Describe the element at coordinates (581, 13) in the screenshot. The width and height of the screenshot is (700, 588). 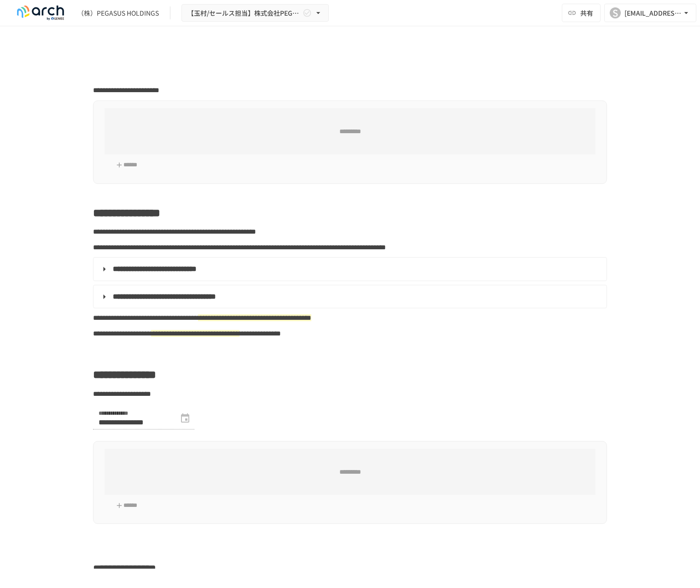
I see `button: 共有` at that location.